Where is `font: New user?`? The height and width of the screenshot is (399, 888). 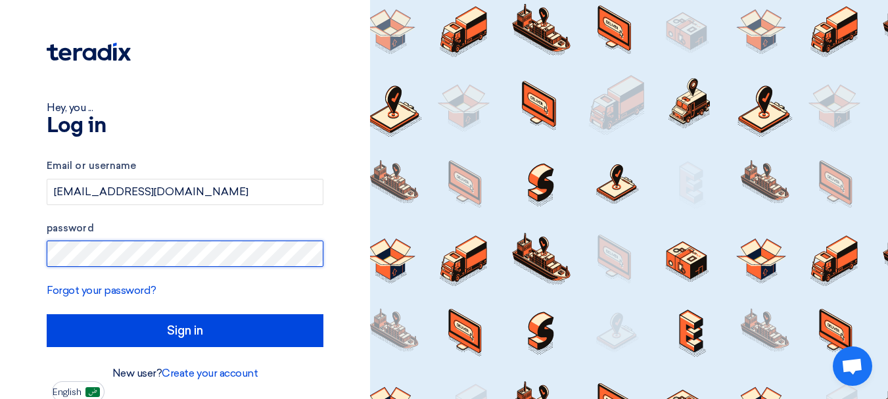 font: New user? is located at coordinates (137, 372).